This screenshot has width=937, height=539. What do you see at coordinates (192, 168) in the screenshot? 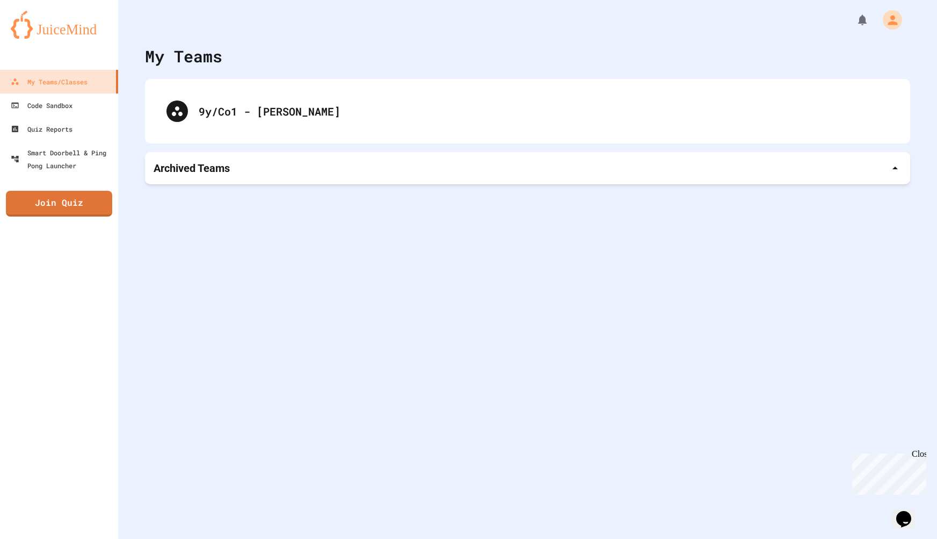
I see `p: Archived Teams` at bounding box center [192, 168].